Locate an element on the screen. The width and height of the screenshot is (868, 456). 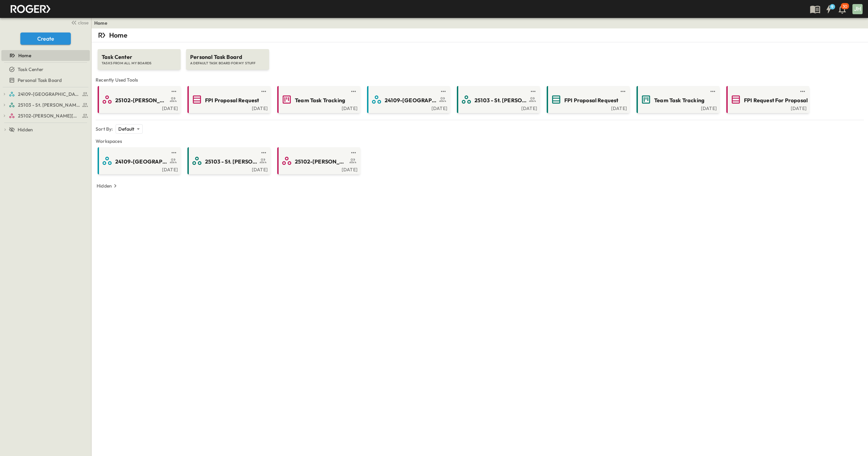
div: 24109-St. Teresa of Calcutta Parish Halltest is located at coordinates (45, 94).